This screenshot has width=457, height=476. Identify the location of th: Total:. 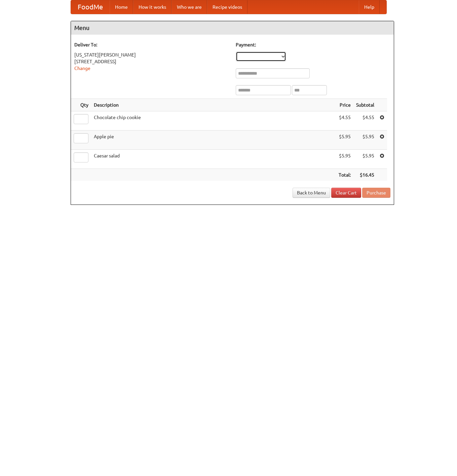
(345, 175).